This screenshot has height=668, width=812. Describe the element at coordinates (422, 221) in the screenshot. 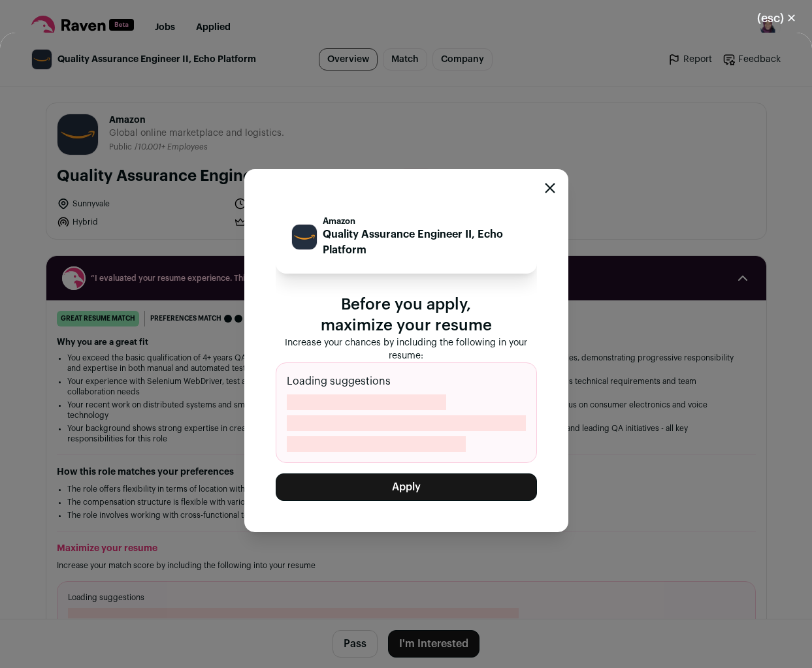

I see `p: Amazon` at that location.